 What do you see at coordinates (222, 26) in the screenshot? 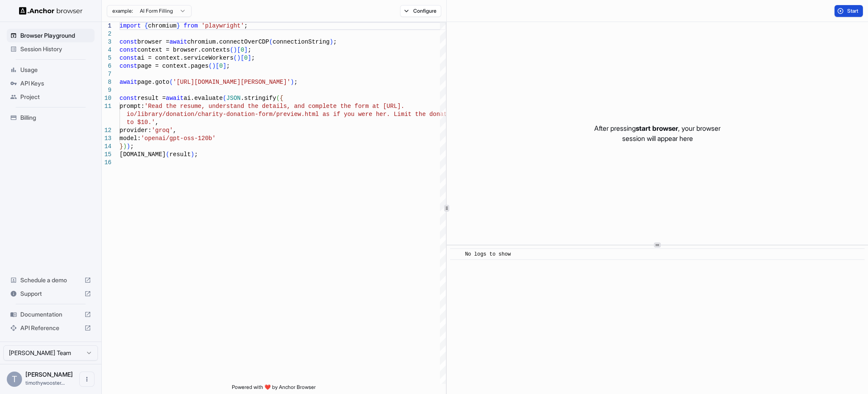
I see `span: 'playwright'` at bounding box center [222, 26].